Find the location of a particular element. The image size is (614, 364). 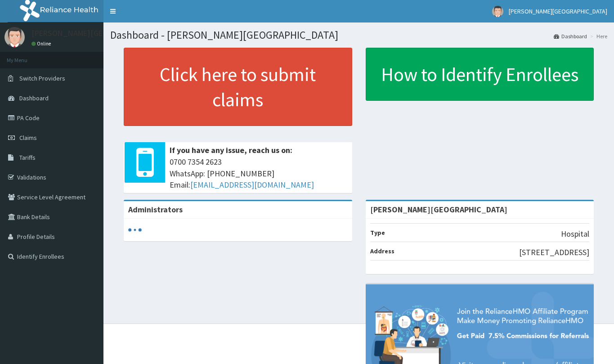

span: Switch Providers is located at coordinates (42, 78).